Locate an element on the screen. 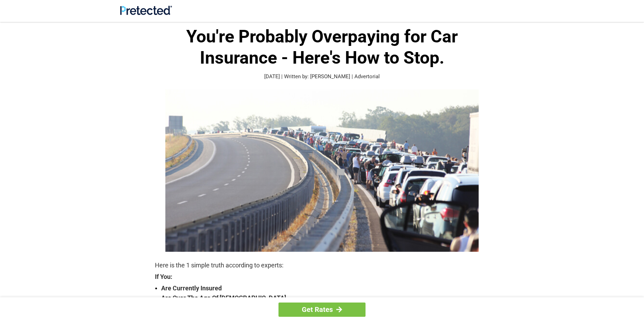 The height and width of the screenshot is (322, 644). strong: Are Currently Insured is located at coordinates (325, 289).